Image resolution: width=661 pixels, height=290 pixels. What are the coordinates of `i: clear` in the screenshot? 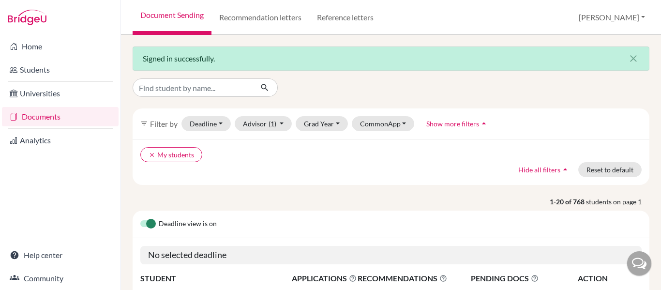 It's located at (152, 155).